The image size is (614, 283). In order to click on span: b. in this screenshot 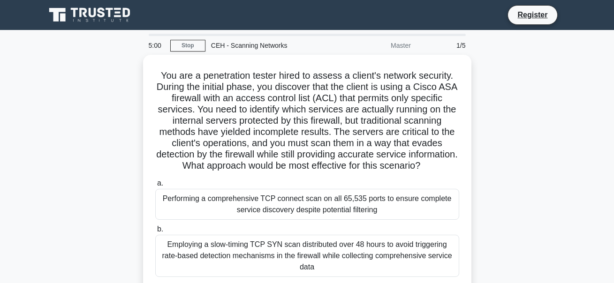, I will do `click(160, 229)`.